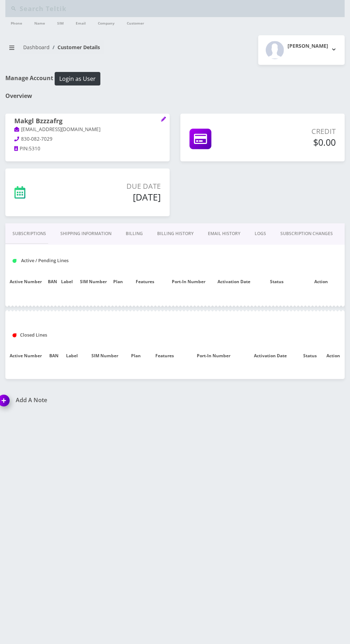 The image size is (350, 644). Describe the element at coordinates (175, 234) in the screenshot. I see `a: Billing History` at that location.